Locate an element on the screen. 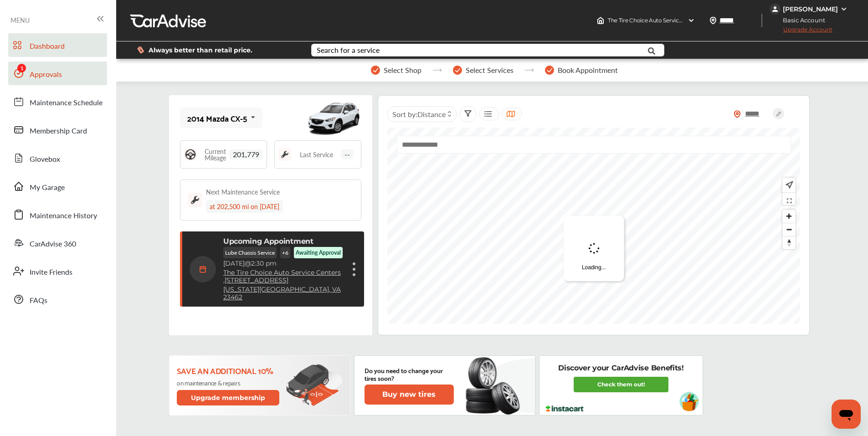 The image size is (868, 436). span: Zoom out is located at coordinates (789, 229).